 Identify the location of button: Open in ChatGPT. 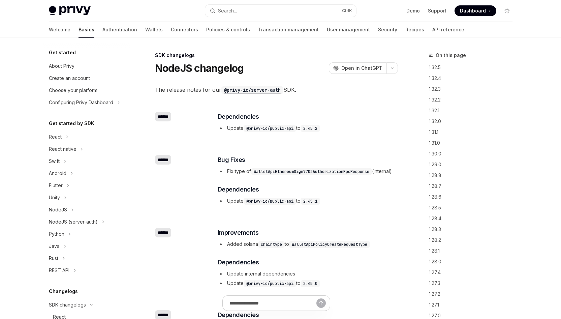
(357, 68).